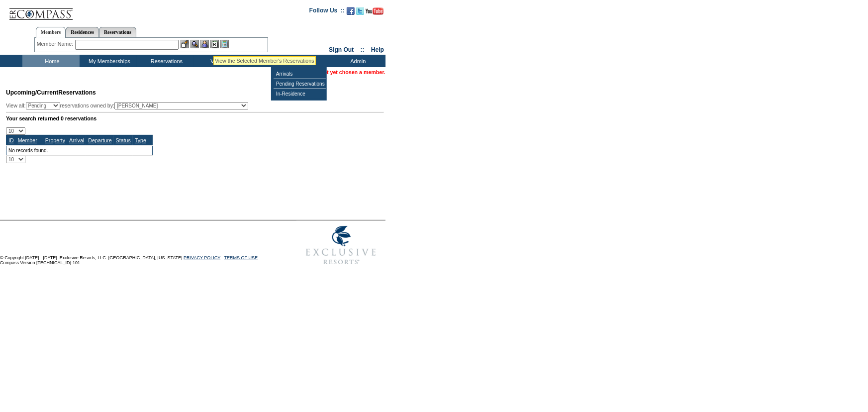 The image size is (868, 412). What do you see at coordinates (375, 13) in the screenshot?
I see `a: Subscribe to our YouTube Channel` at bounding box center [375, 13].